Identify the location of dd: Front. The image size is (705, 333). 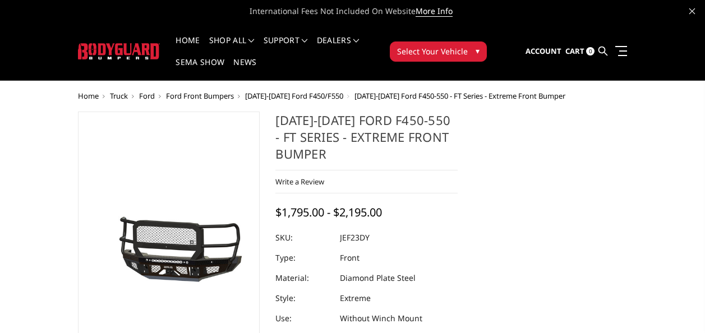
(350, 258).